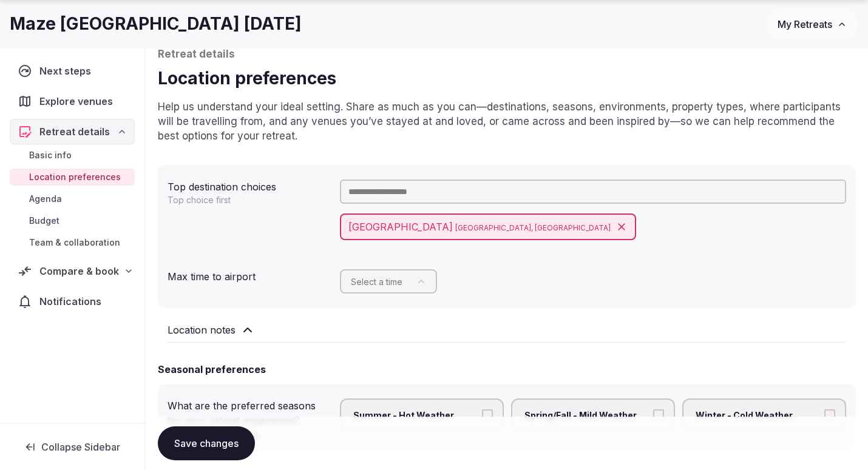 The width and height of the screenshot is (868, 470). Describe the element at coordinates (249, 184) in the screenshot. I see `div: Top destination choices` at that location.